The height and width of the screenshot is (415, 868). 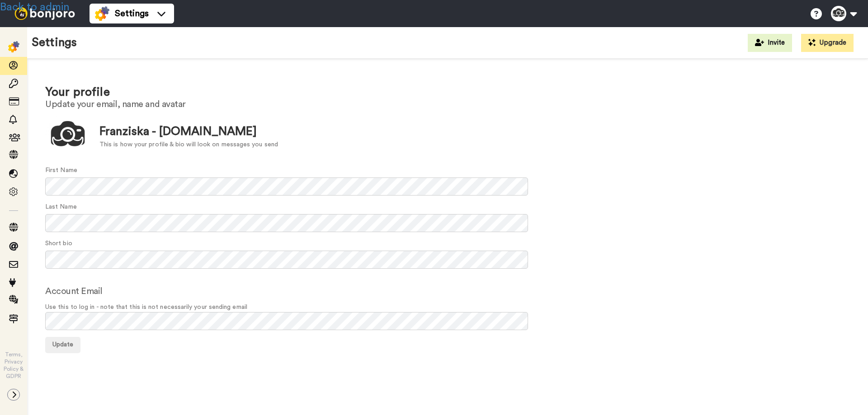 I want to click on span: Use this to log in - note that this is not necessarily your sending email, so click(x=447, y=308).